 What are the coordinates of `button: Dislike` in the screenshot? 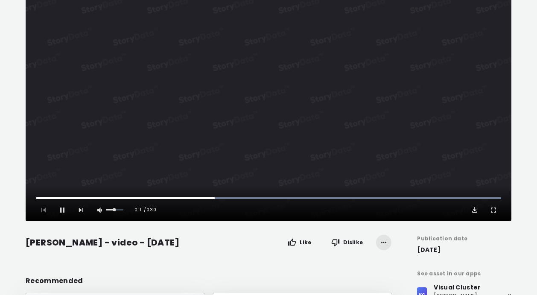 It's located at (346, 242).